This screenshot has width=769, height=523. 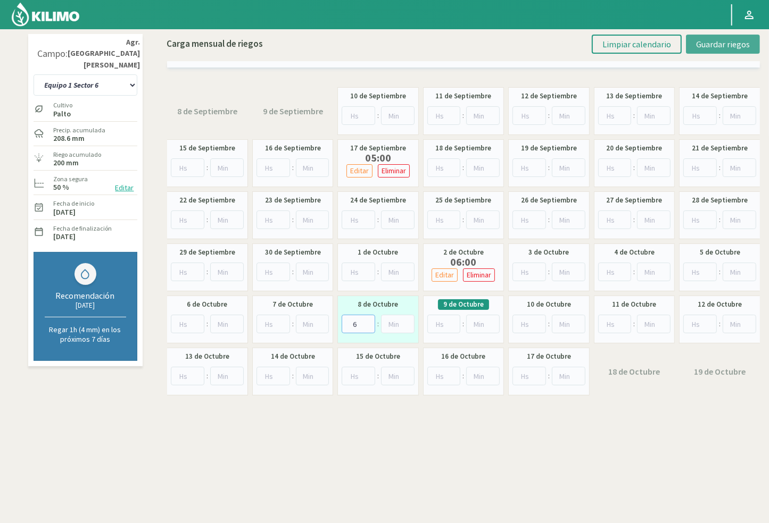 What do you see at coordinates (69, 138) in the screenshot?
I see `label: 208.6 mm` at bounding box center [69, 138].